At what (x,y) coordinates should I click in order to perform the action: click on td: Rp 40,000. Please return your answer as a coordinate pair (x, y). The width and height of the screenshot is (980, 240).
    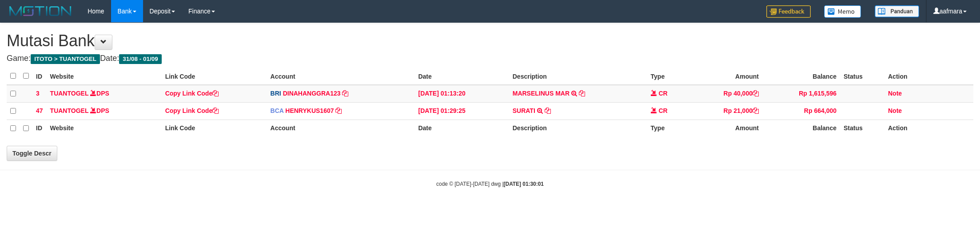
    Looking at the image, I should click on (725, 94).